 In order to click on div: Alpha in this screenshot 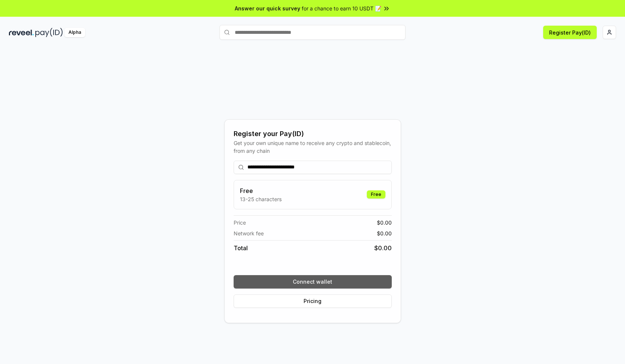, I will do `click(75, 32)`.